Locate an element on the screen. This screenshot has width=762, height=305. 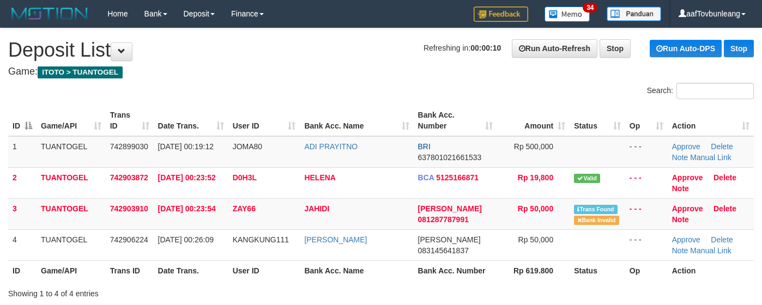
a: JAHIDI is located at coordinates (317, 209).